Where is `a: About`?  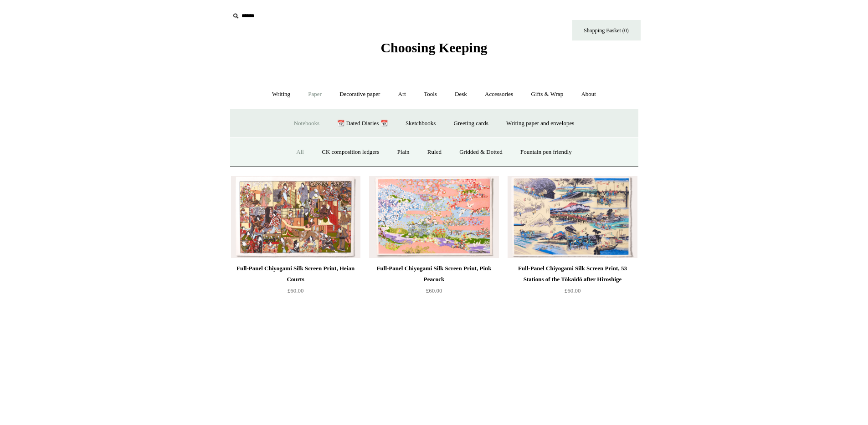 a: About is located at coordinates (588, 94).